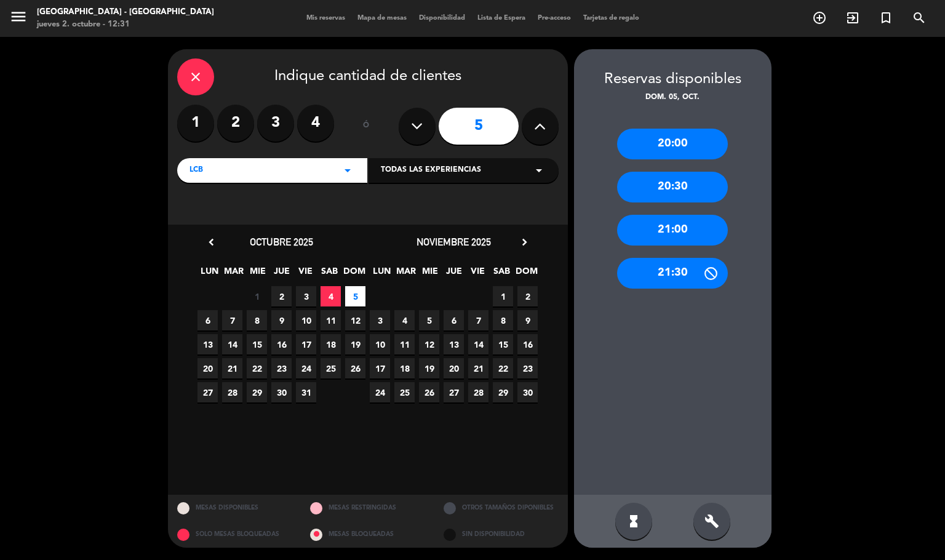 Image resolution: width=945 pixels, height=560 pixels. I want to click on span: JUE, so click(281, 273).